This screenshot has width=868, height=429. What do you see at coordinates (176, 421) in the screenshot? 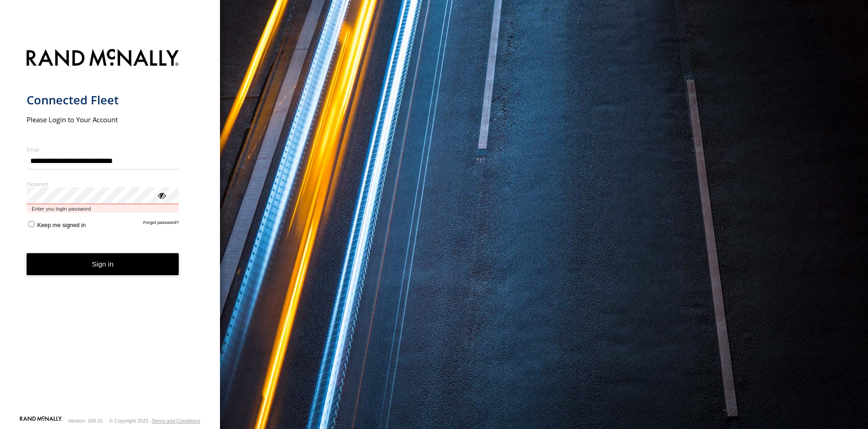
I see `a: Terms and Conditions` at bounding box center [176, 421].